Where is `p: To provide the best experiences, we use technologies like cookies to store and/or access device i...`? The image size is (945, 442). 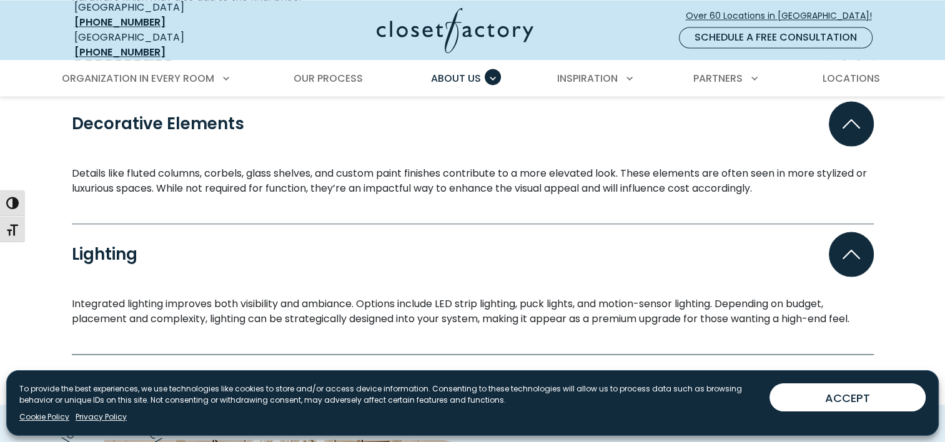 p: To provide the best experiences, we use technologies like cookies to store and/or access device i... is located at coordinates (389, 395).